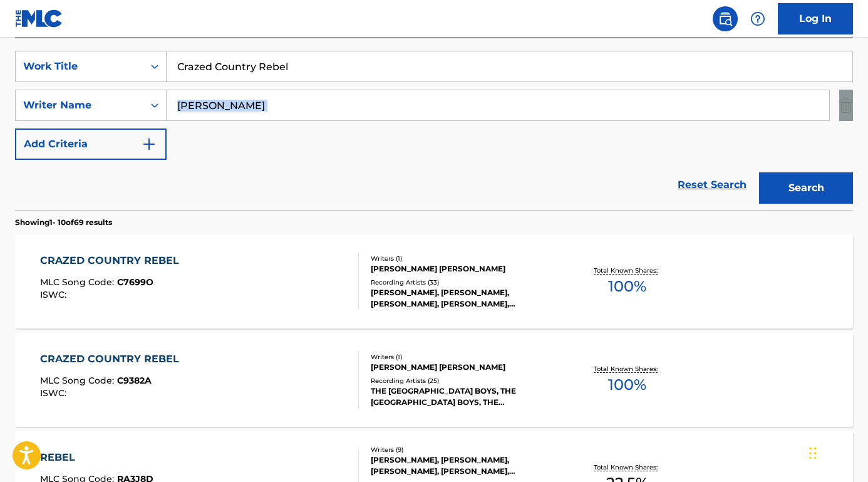  Describe the element at coordinates (464, 381) in the screenshot. I see `div: Recording Artists ( 25 )` at that location.